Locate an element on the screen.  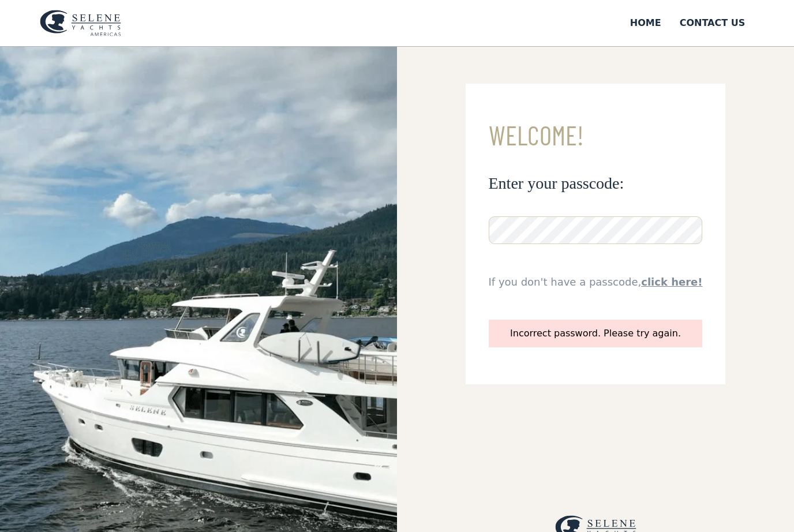
div: If you don't have a passcode, is located at coordinates (596, 282).